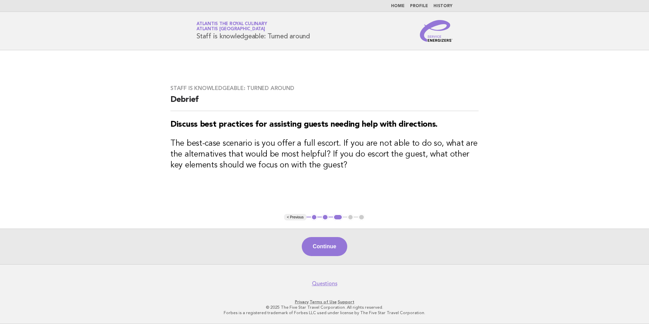 The height and width of the screenshot is (324, 649). I want to click on a: History, so click(443, 6).